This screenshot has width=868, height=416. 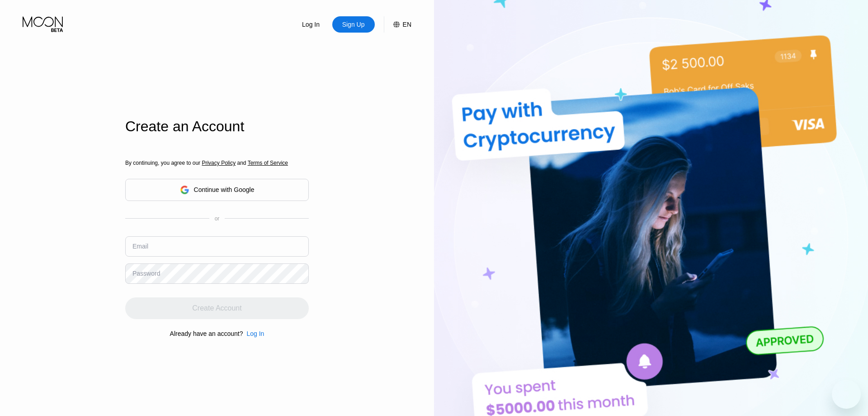 What do you see at coordinates (217, 218) in the screenshot?
I see `div: or` at bounding box center [217, 218].